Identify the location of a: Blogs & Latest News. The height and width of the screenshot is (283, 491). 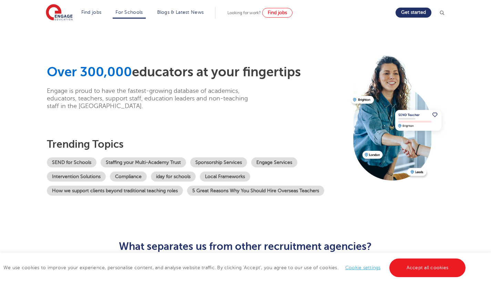
(181, 12).